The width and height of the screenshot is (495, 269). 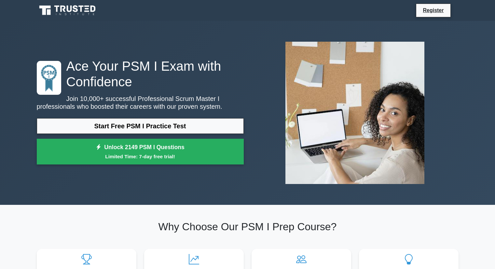 What do you see at coordinates (248, 227) in the screenshot?
I see `h2: Why Choose Our PSM I Prep Course?` at bounding box center [248, 227].